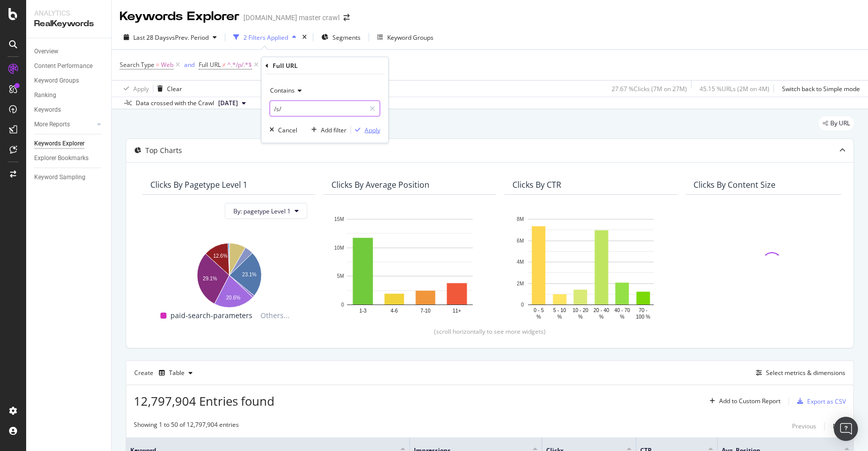  Describe the element at coordinates (839, 426) in the screenshot. I see `div: Next` at that location.